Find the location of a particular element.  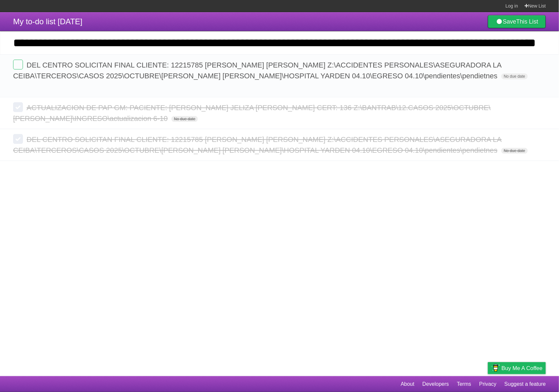

a: Buy me a coffee is located at coordinates (517, 368).